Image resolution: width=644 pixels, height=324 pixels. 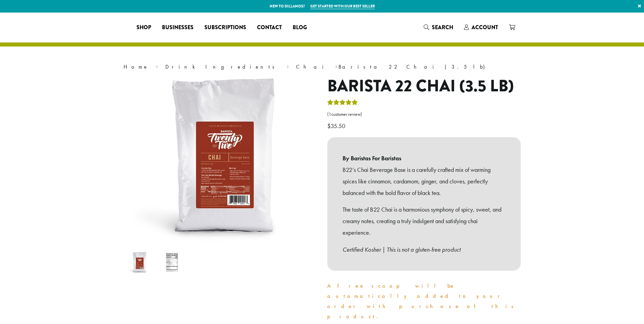 I want to click on p: B22’s Chai Beverage Base is a carefully crafted mix of warming spices like cinnamon, cardamom, gi..., so click(x=424, y=181).